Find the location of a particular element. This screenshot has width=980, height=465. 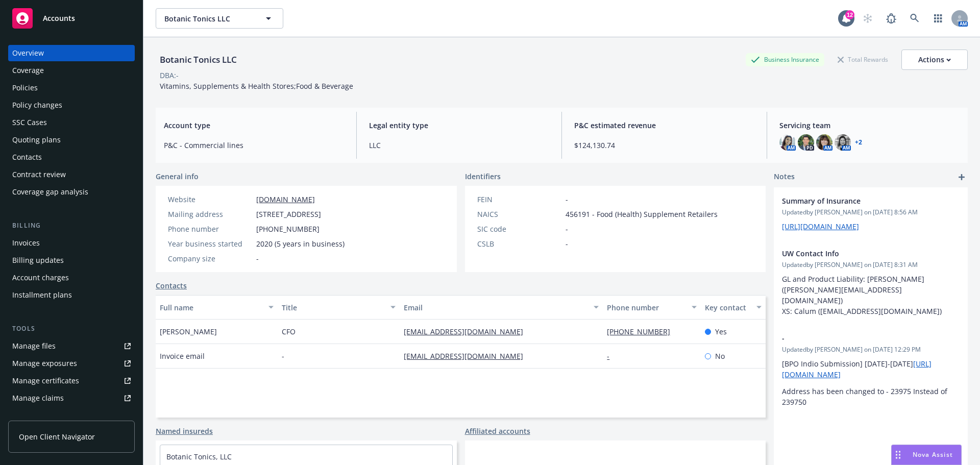

a: Invoices is located at coordinates (72, 243).